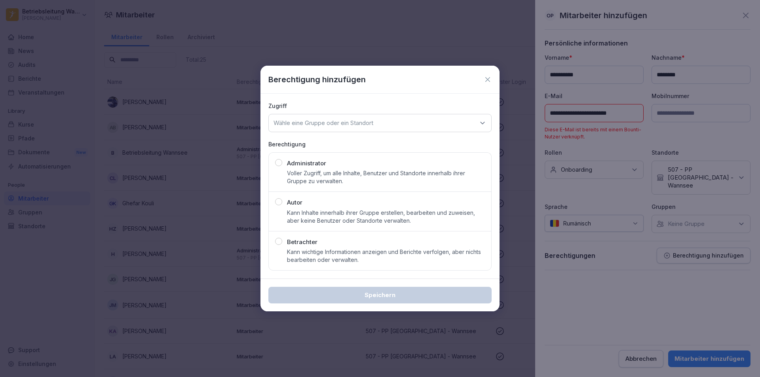  What do you see at coordinates (386, 177) in the screenshot?
I see `p: Voller Zugriff, um alle Inhalte, Benutzer und Standorte innerhalb ihrer Gruppe zu verwalten.` at bounding box center [386, 177].